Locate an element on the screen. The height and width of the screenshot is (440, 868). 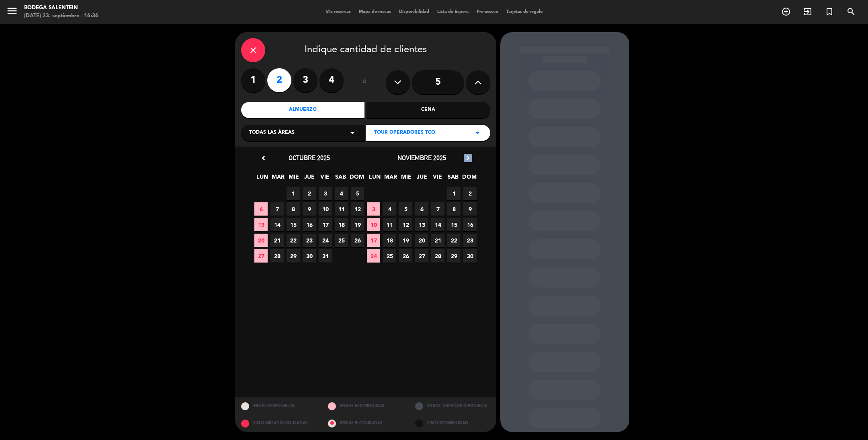
div: Bodega Salentein is located at coordinates (61, 8).